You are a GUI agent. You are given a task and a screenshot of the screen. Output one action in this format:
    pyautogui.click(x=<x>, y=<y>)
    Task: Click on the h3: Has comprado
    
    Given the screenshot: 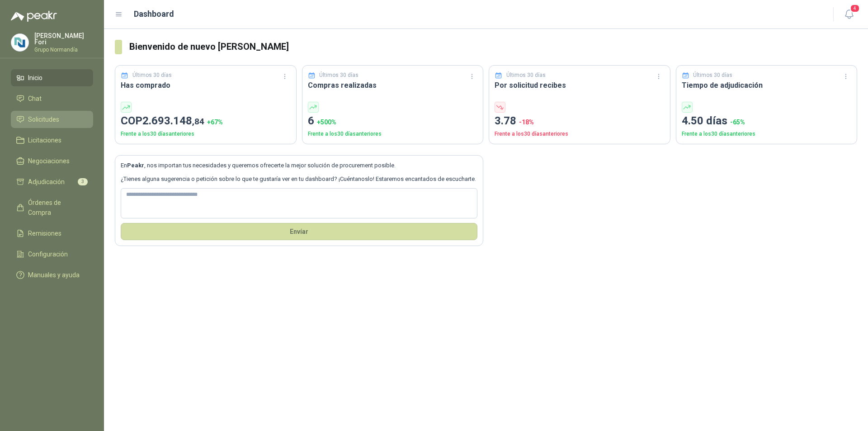 What is the action you would take?
    pyautogui.click(x=206, y=85)
    